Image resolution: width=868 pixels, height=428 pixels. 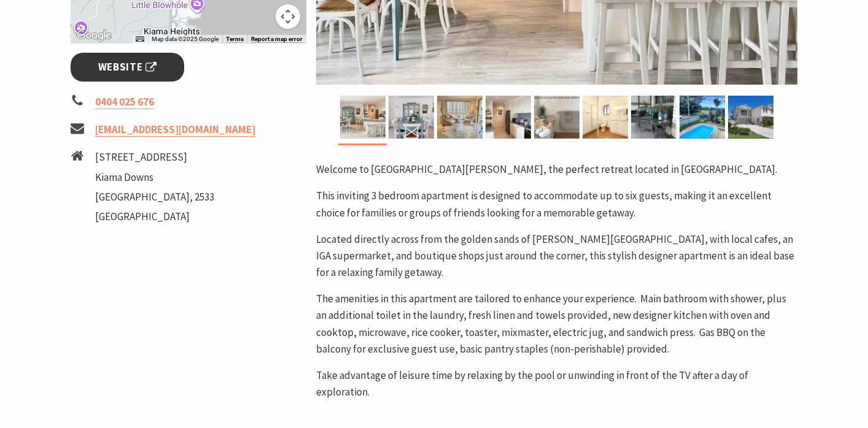 I want to click on a: Website, so click(x=127, y=67).